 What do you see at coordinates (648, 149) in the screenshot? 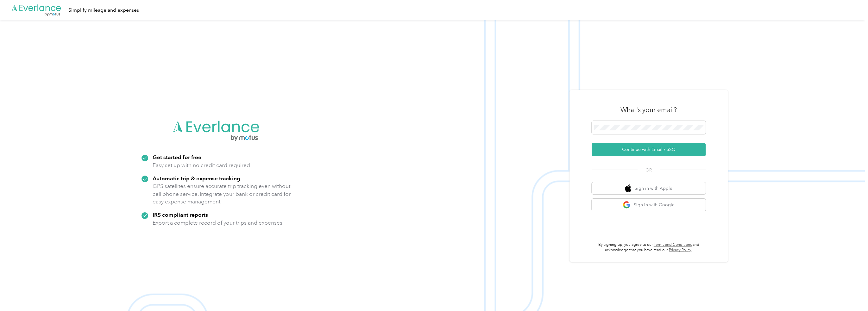
I see `button: Continue with Email / SSO` at bounding box center [648, 149].